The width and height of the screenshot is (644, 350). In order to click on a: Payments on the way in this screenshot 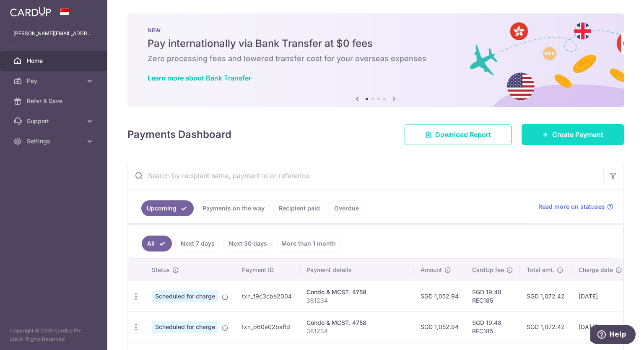, I will do `click(233, 209)`.